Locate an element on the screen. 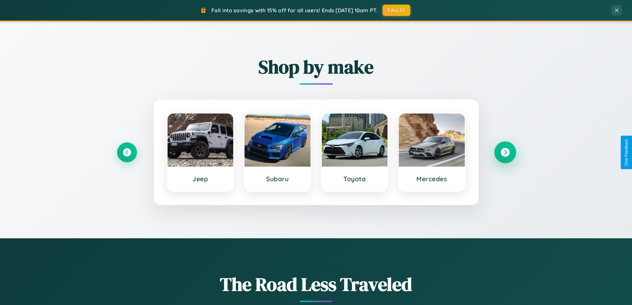 The image size is (632, 305). h2: Shop by make is located at coordinates (316, 67).